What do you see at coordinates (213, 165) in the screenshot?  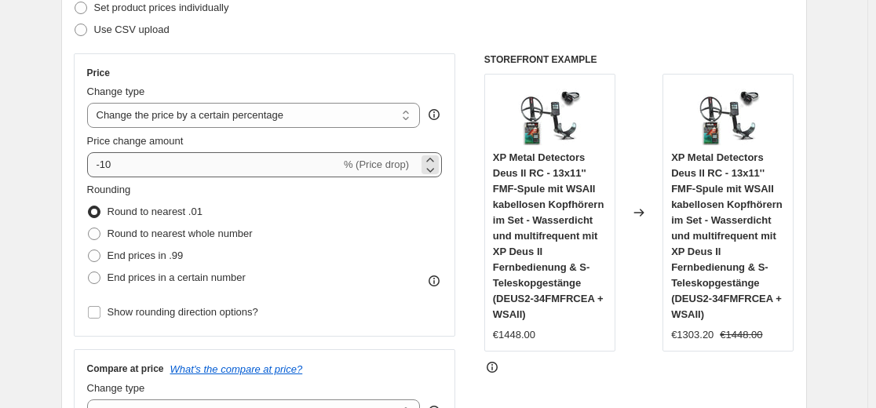 I see `input: -15` at bounding box center [213, 165].